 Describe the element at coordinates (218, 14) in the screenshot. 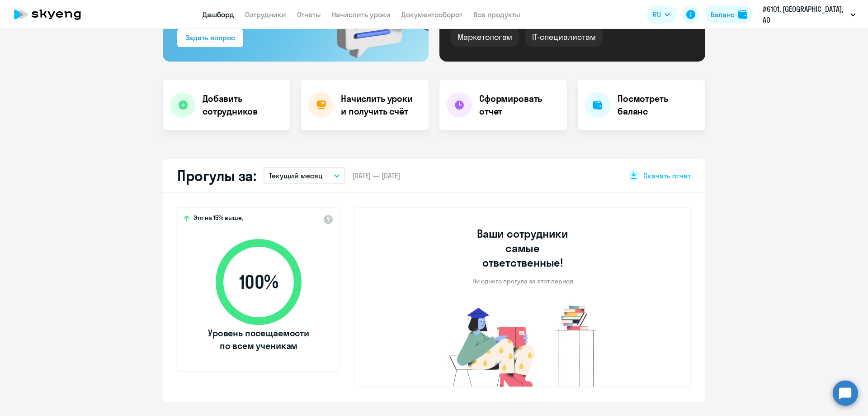

I see `a: Дашборд` at that location.